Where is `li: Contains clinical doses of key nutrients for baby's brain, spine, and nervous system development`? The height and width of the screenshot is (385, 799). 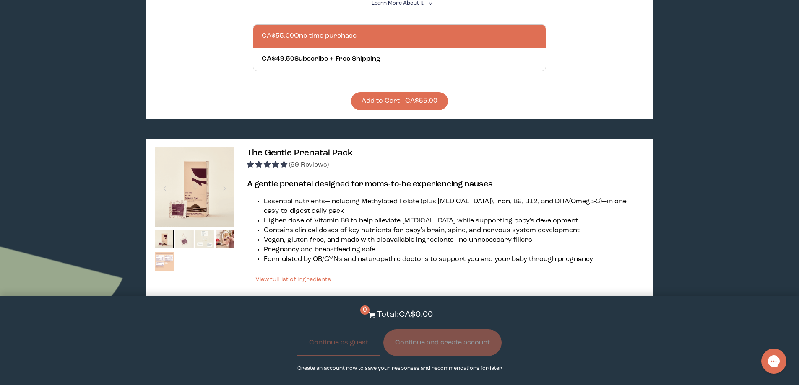
li: Contains clinical doses of key nutrients for baby's brain, spine, and nervous system development is located at coordinates (454, 231).